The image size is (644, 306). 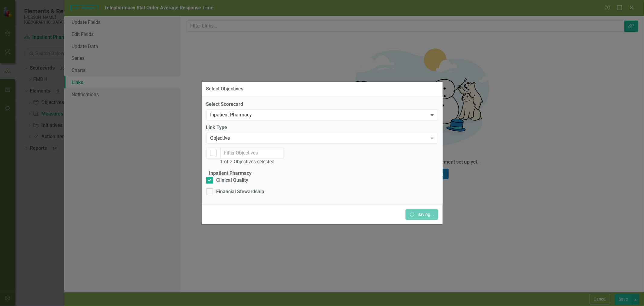 What do you see at coordinates (232, 180) in the screenshot?
I see `div: Clinical Quality` at bounding box center [232, 180].